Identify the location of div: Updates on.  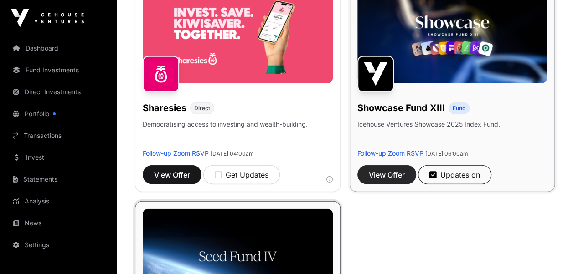
(454, 175).